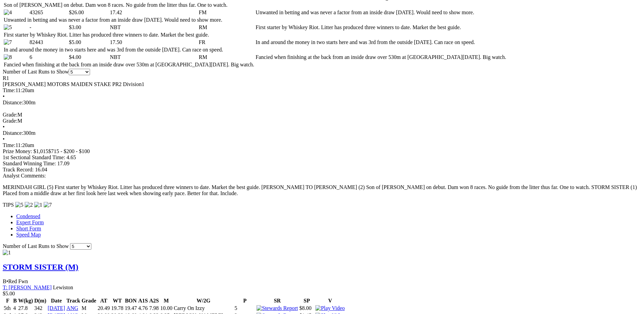 This screenshot has width=644, height=314. What do you see at coordinates (245, 308) in the screenshot?
I see `td: 5` at bounding box center [245, 308].